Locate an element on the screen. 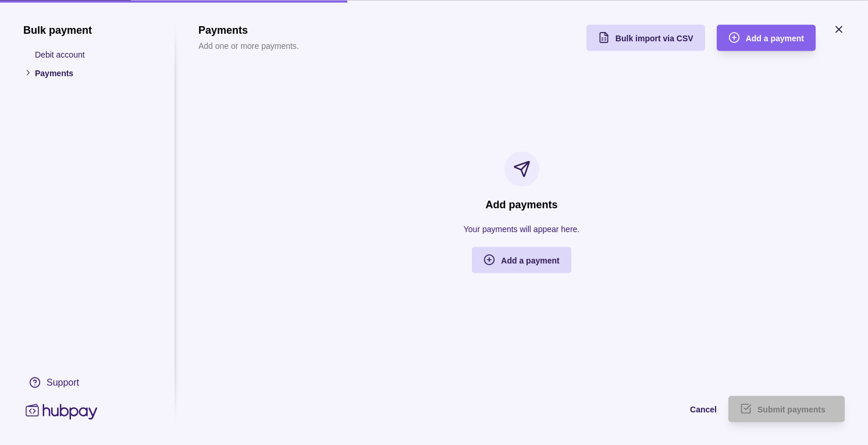 Image resolution: width=868 pixels, height=445 pixels. div: Support is located at coordinates (62, 382).